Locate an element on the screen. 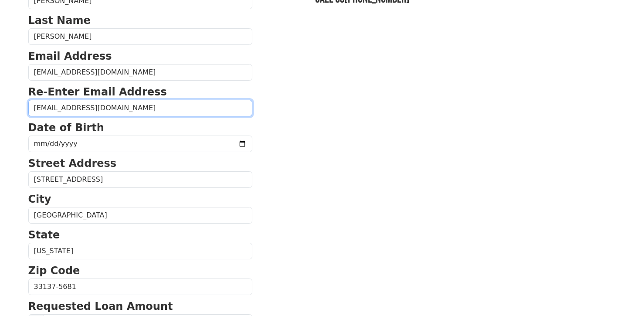 The width and height of the screenshot is (621, 316). input: Zip Code is located at coordinates (140, 287).